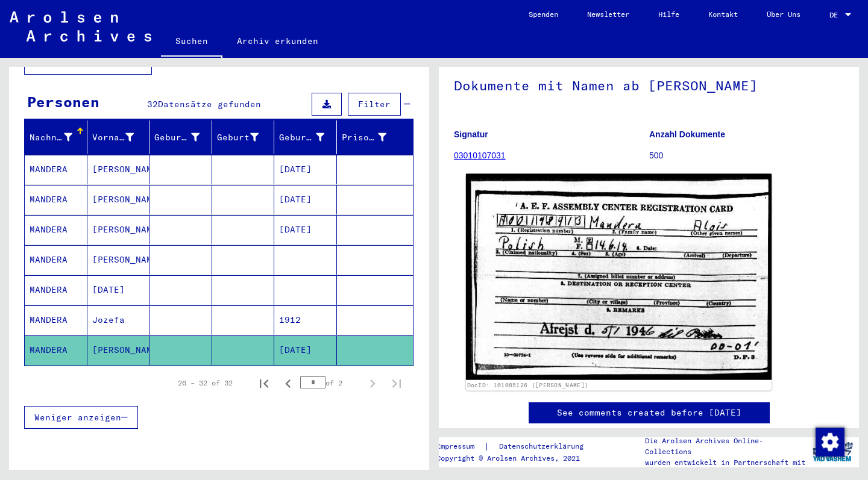  Describe the element at coordinates (726, 463) in the screenshot. I see `p: wurden entwickelt in Partnerschaft mit` at that location.